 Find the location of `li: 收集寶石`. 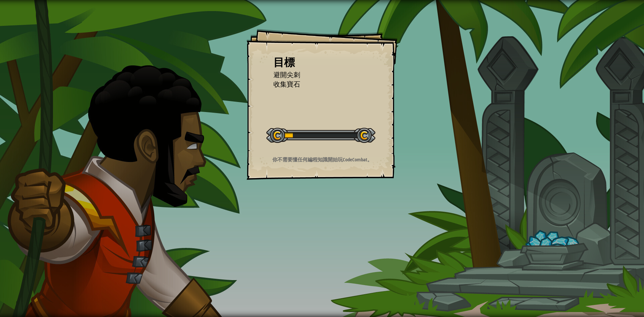

li: 收集寶石 is located at coordinates (317, 84).